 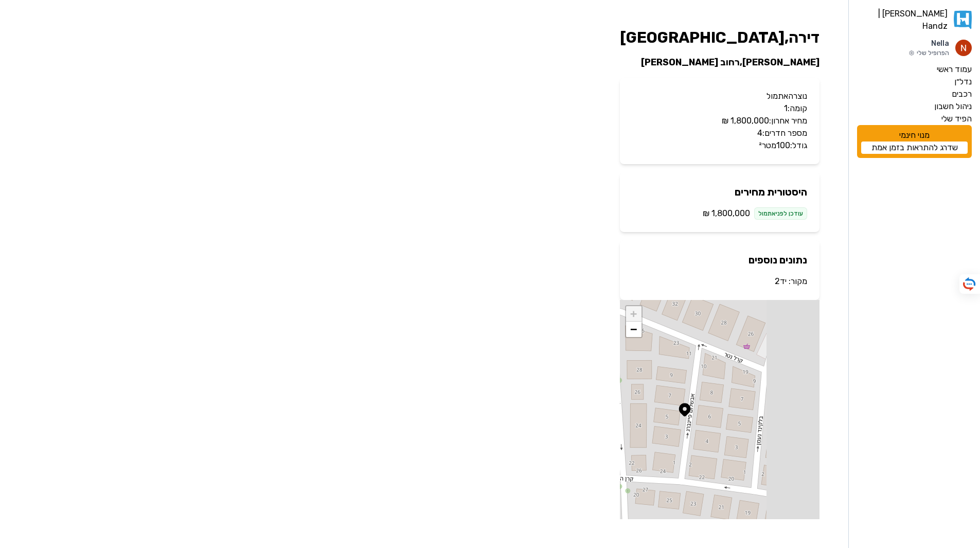 What do you see at coordinates (720, 133) in the screenshot?
I see `p: מספר חדרים: 4` at bounding box center [720, 133].